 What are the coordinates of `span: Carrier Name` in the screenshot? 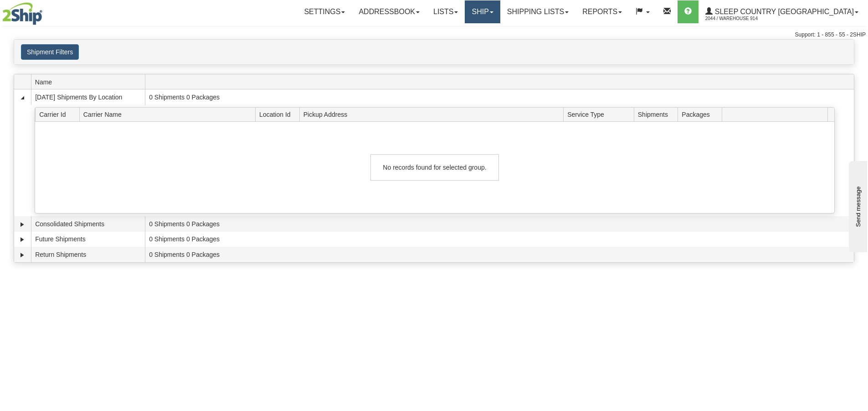 It's located at (170, 114).